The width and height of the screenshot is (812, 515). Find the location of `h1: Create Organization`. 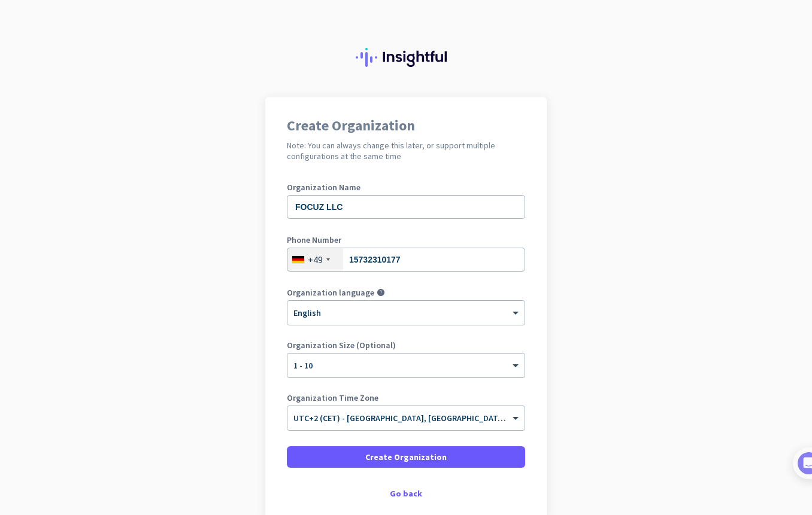

h1: Create Organization is located at coordinates (406, 125).